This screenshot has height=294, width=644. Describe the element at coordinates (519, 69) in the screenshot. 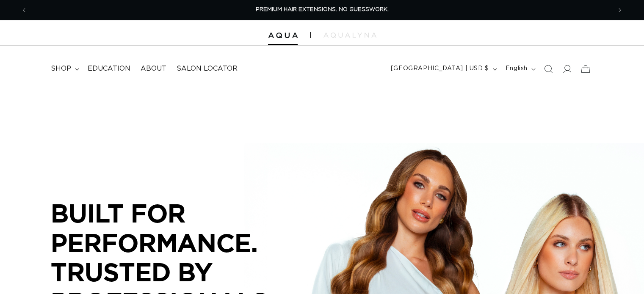

I see `button: English` at that location.